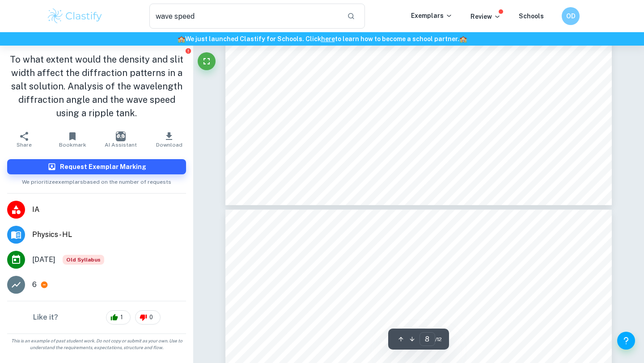  I want to click on img: Clastify logo, so click(75, 16).